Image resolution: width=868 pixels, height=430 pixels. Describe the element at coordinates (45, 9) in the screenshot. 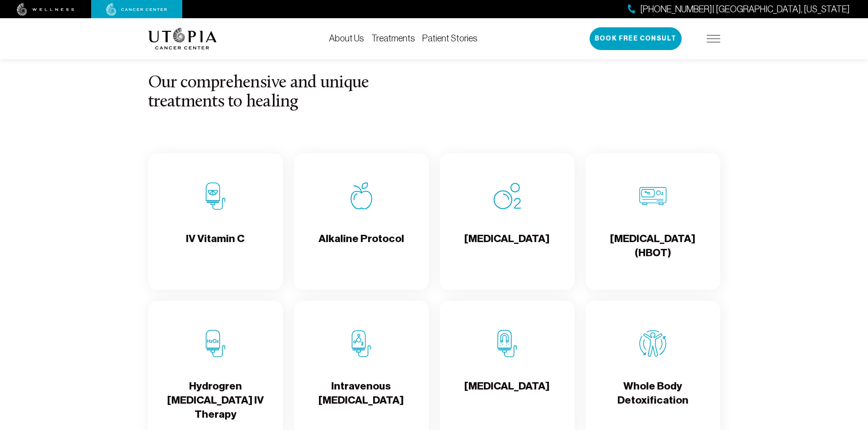

I see `img: wellness` at that location.